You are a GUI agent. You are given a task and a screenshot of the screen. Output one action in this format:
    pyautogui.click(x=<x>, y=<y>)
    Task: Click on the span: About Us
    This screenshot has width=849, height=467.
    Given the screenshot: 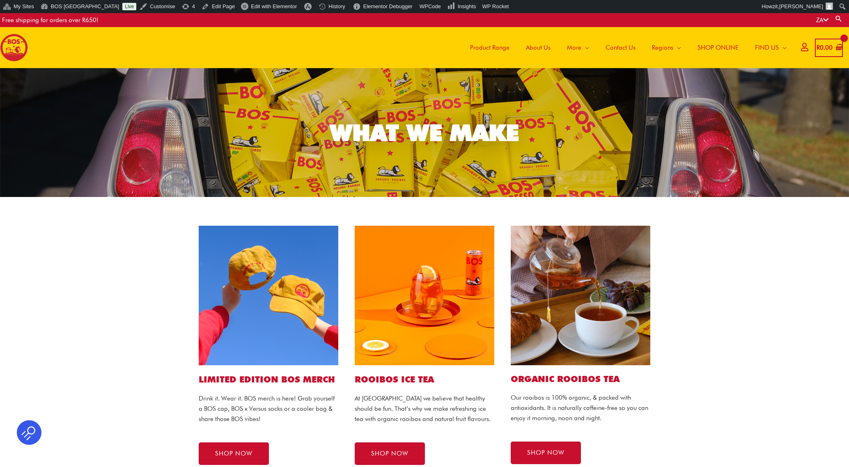 What is the action you would take?
    pyautogui.click(x=538, y=48)
    